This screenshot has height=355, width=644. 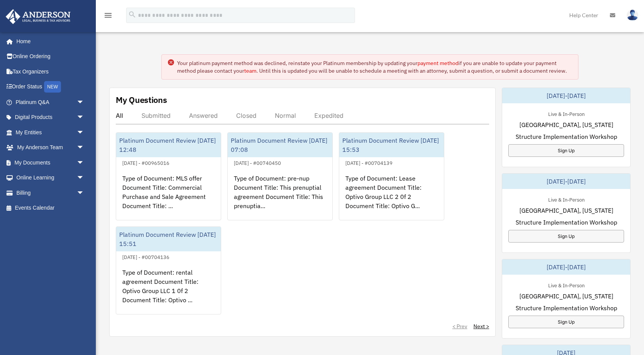 What do you see at coordinates (51, 178) in the screenshot?
I see `a: Online Learningarrow_drop_down` at bounding box center [51, 178].